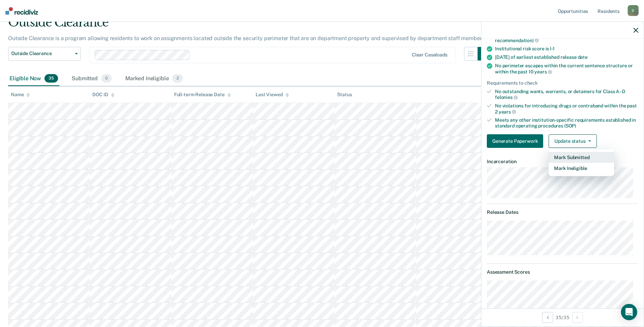  What do you see at coordinates (578, 317) in the screenshot?
I see `button: Next Opportunity` at bounding box center [578, 317].